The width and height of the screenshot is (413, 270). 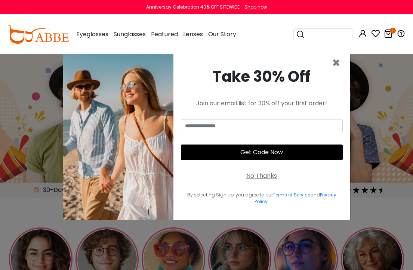 What do you see at coordinates (38, 34) in the screenshot?
I see `img: abbeglasses.com` at bounding box center [38, 34].